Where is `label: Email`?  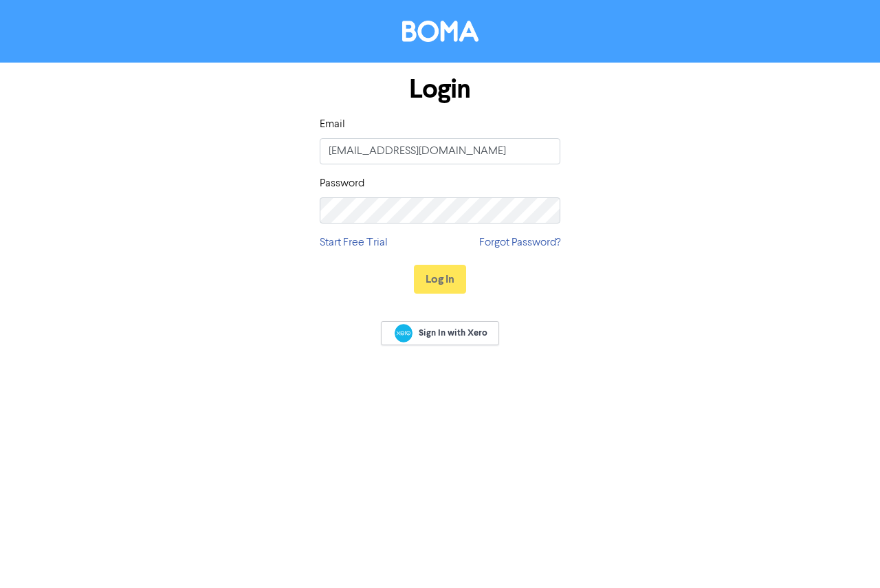 label: Email is located at coordinates (332, 125).